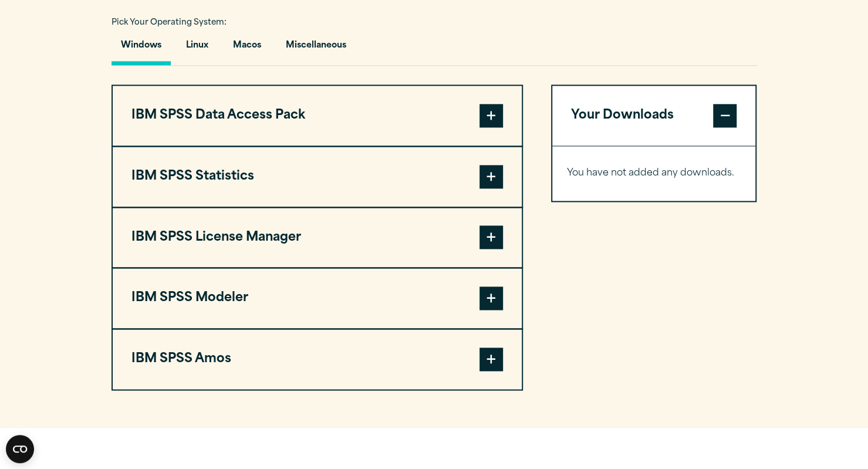  Describe the element at coordinates (654, 173) in the screenshot. I see `p: You have not added any downloads.` at that location.